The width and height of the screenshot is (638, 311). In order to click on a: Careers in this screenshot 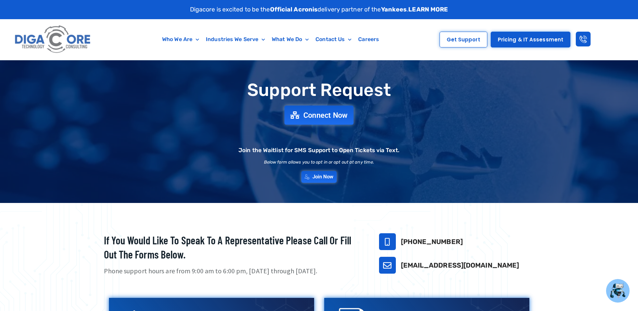, I will do `click(369, 39)`.